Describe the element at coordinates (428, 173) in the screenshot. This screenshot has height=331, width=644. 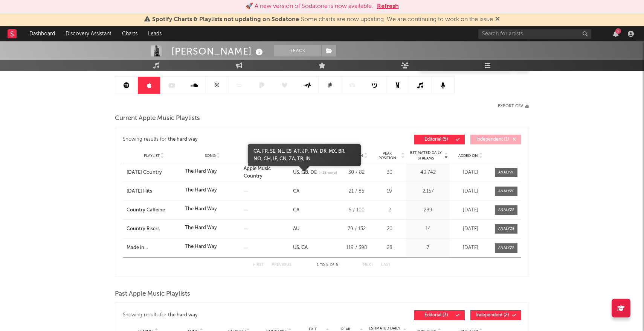
I see `div: 40,742` at that location.